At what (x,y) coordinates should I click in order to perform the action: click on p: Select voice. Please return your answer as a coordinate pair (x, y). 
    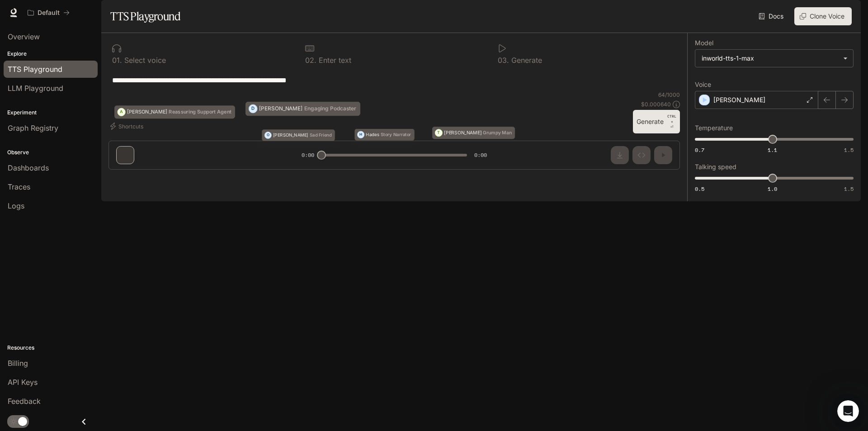
    Looking at the image, I should click on (144, 60).